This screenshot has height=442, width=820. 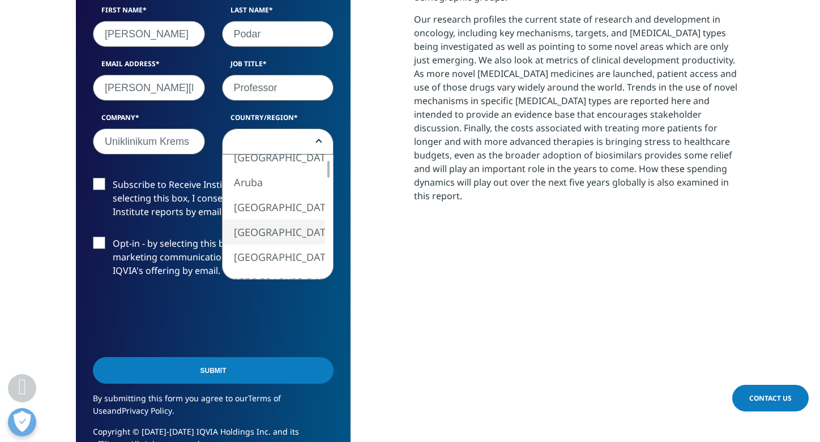 I want to click on label: Opt-in - by selecting this box, I consent to receiving marketing communications and information a..., so click(x=213, y=260).